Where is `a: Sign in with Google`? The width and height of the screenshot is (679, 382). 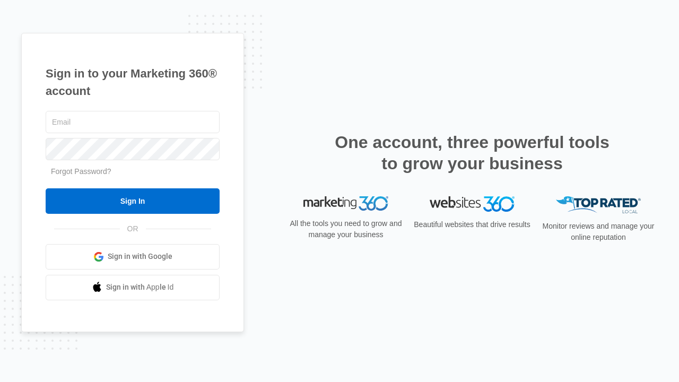
a: Sign in with Google is located at coordinates (133, 257).